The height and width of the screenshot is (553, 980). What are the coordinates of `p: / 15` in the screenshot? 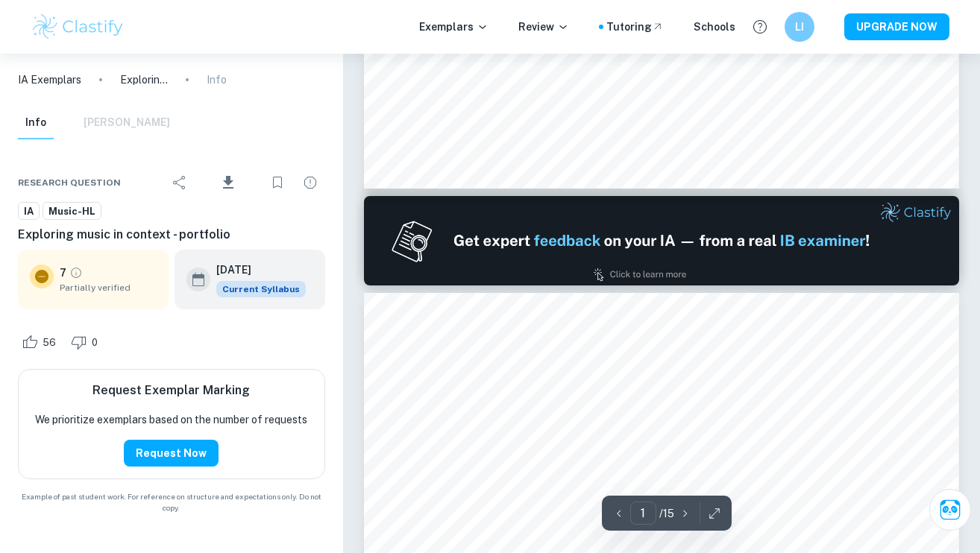 It's located at (667, 514).